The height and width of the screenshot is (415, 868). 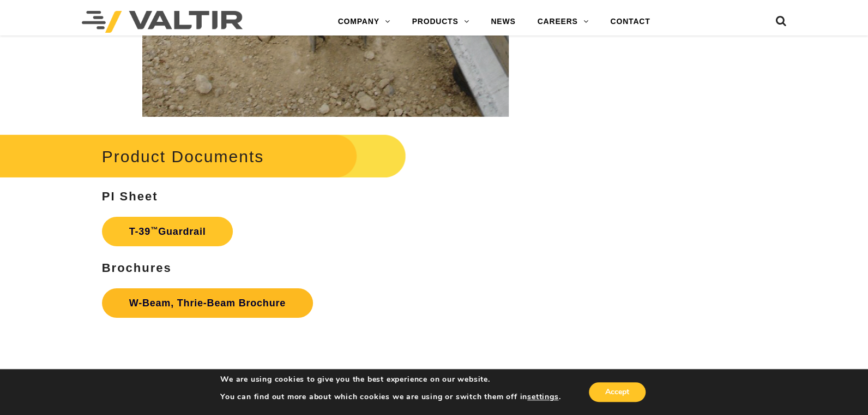 What do you see at coordinates (207, 303) in the screenshot?
I see `a: W-Beam, Thrie-Beam Brochure` at bounding box center [207, 303].